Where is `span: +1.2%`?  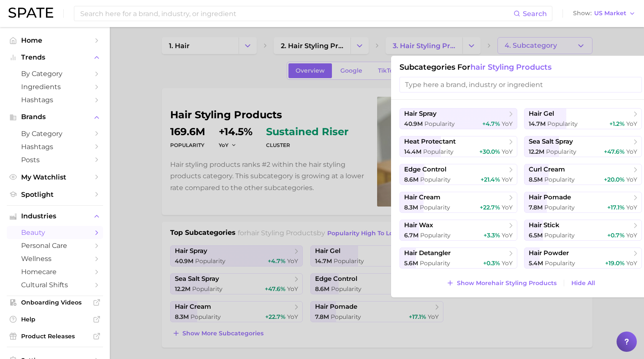 span: +1.2% is located at coordinates (617, 124).